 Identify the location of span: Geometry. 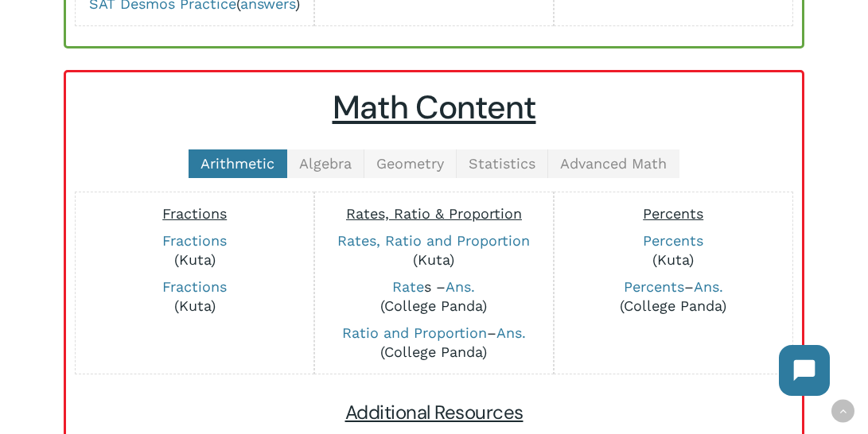
(410, 163).